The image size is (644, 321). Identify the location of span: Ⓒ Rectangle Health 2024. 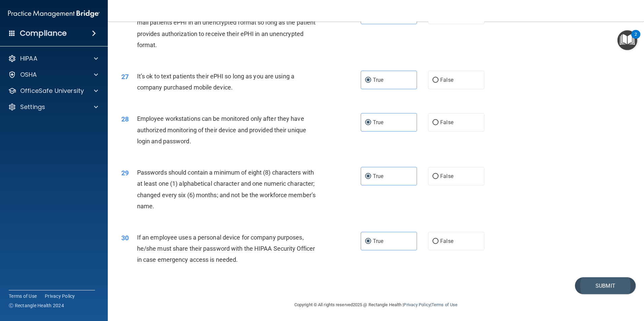
(36, 305).